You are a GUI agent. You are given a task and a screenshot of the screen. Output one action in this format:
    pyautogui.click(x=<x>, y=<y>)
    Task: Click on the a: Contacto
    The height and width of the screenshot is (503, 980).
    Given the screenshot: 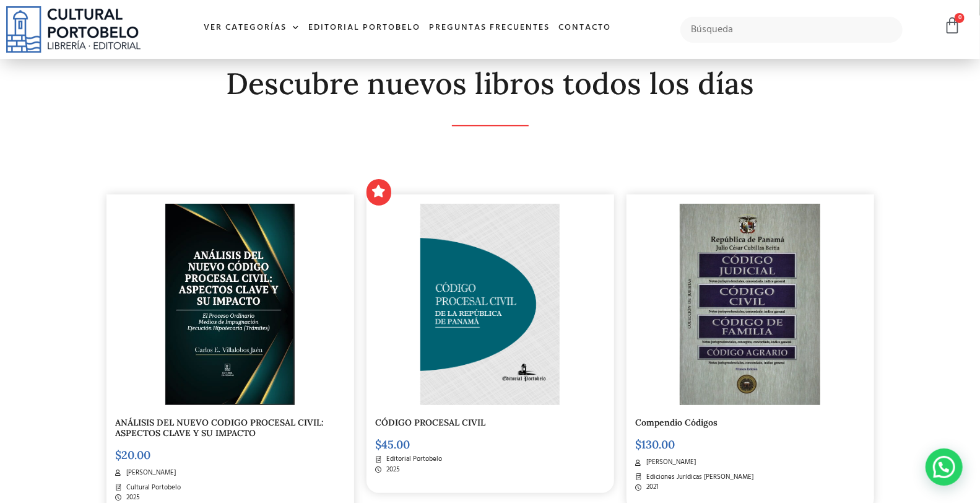 What is the action you would take?
    pyautogui.click(x=584, y=28)
    